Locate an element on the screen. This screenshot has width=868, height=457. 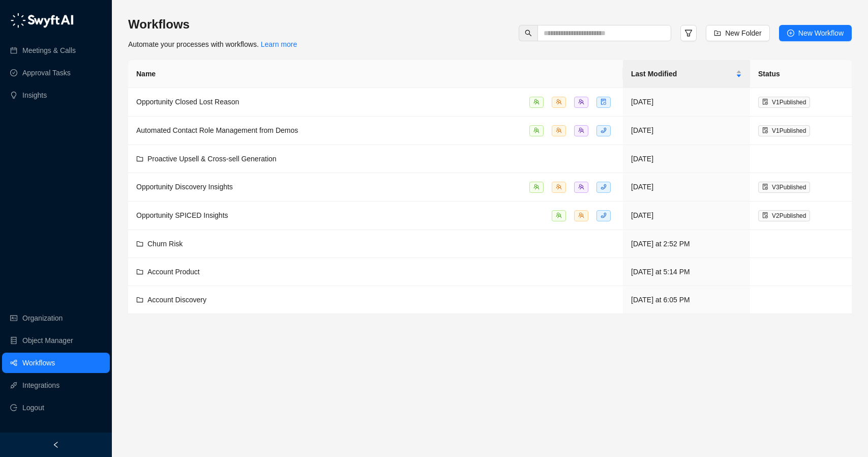
span: filter is located at coordinates (689, 33).